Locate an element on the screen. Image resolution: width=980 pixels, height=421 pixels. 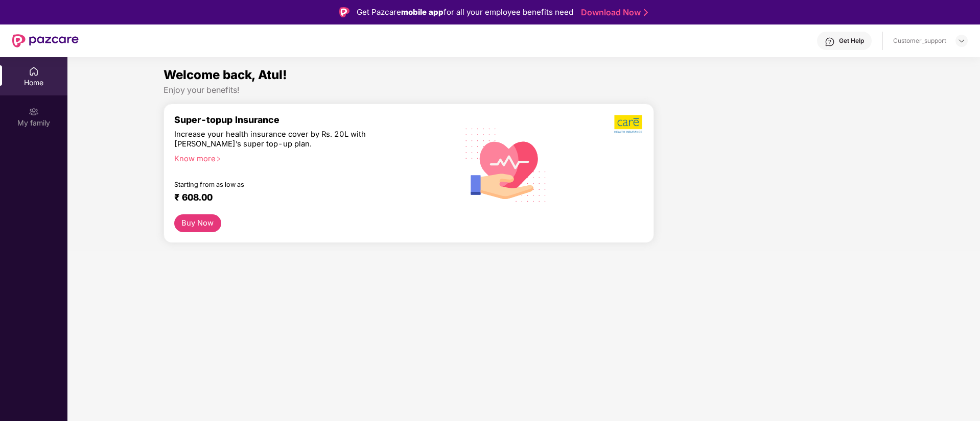
span: right is located at coordinates (218, 159).